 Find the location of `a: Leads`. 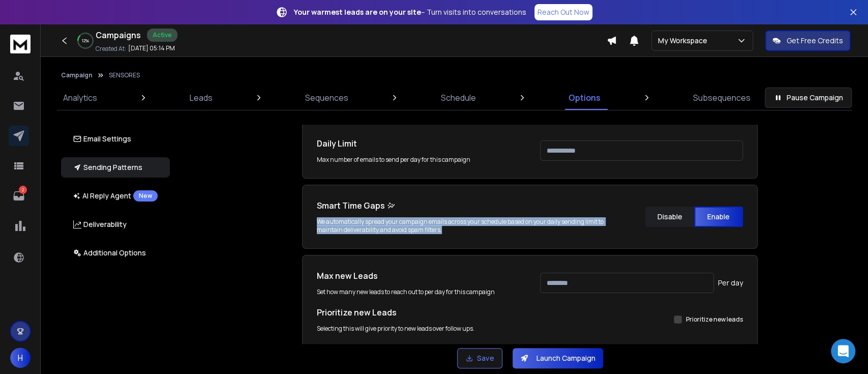

a: Leads is located at coordinates (201, 97).